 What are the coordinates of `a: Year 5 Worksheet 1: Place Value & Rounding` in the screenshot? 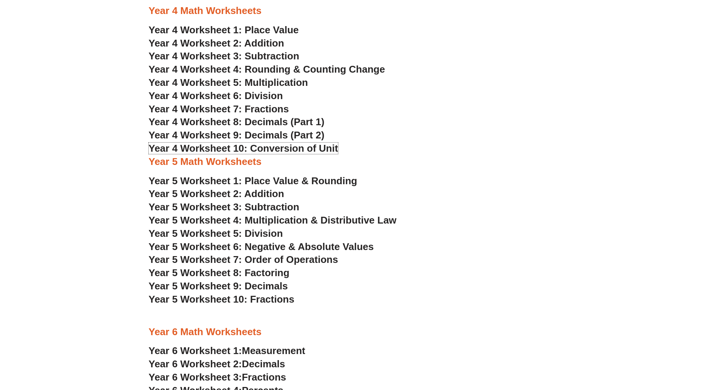 It's located at (253, 181).